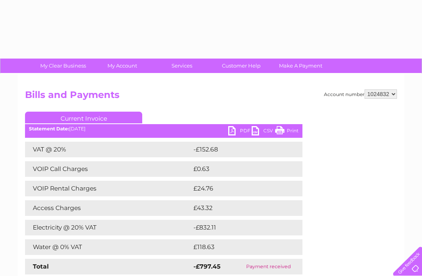 The height and width of the screenshot is (276, 422). Describe the element at coordinates (108, 189) in the screenshot. I see `td: VOIP Rental Charges` at that location.